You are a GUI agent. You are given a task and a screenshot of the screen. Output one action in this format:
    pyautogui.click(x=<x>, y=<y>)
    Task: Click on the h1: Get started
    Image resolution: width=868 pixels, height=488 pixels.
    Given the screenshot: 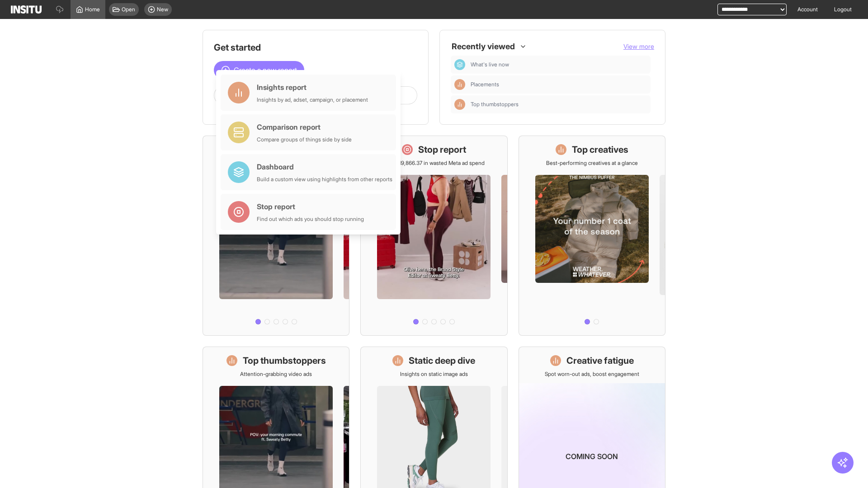 What is the action you would take?
    pyautogui.click(x=315, y=48)
    